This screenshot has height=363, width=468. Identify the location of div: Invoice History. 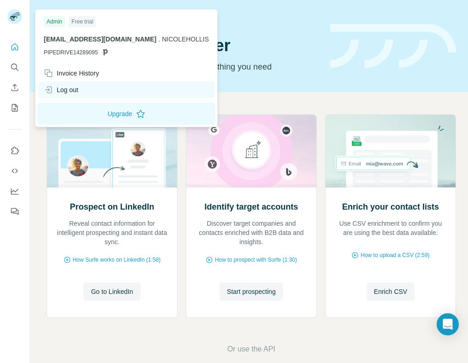
(71, 73).